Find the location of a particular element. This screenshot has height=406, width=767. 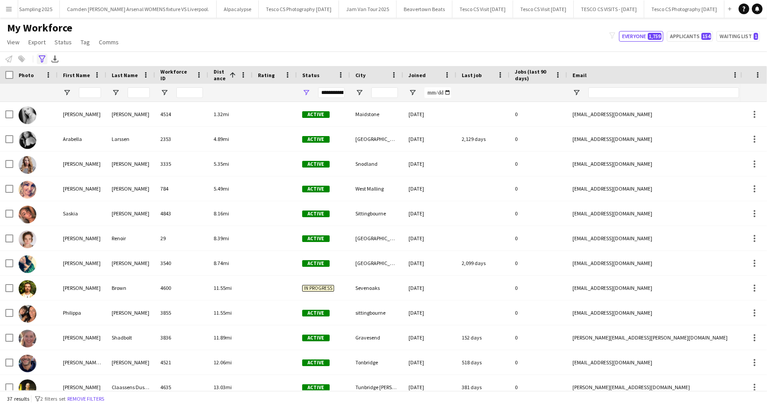

span: 8.16mi is located at coordinates (221, 213).